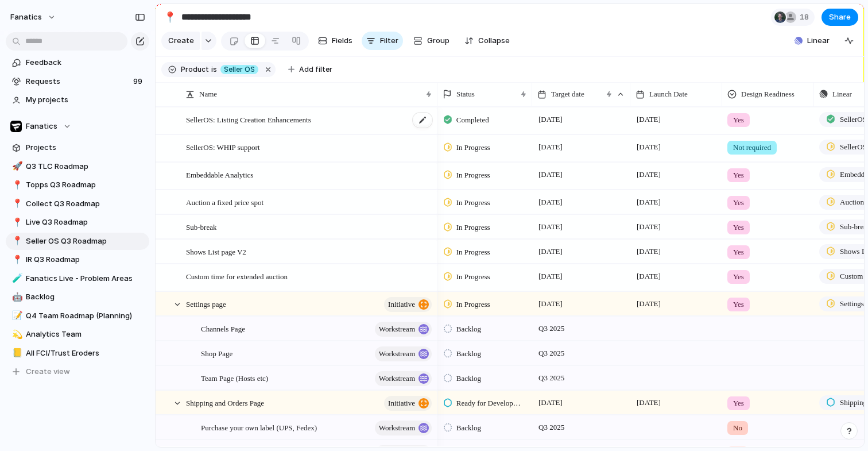 This screenshot has height=451, width=868. What do you see at coordinates (77, 241) in the screenshot?
I see `a: 📍Seller OS Q3 Roadmap` at bounding box center [77, 241].